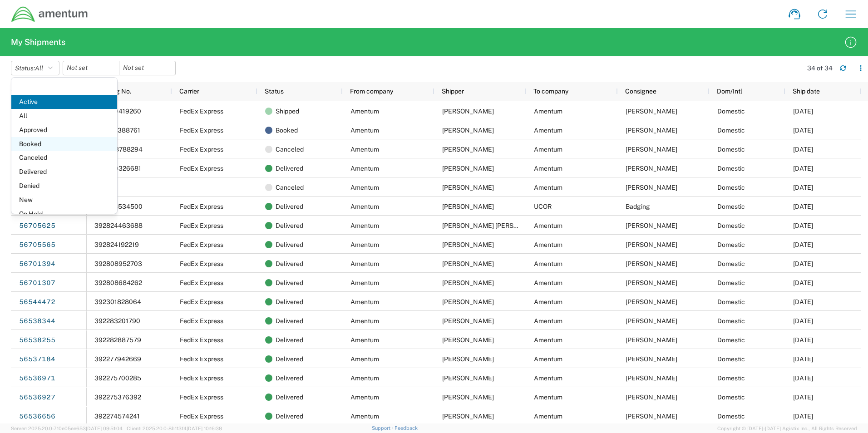  What do you see at coordinates (542, 207) in the screenshot?
I see `span: UCOR` at bounding box center [542, 207].